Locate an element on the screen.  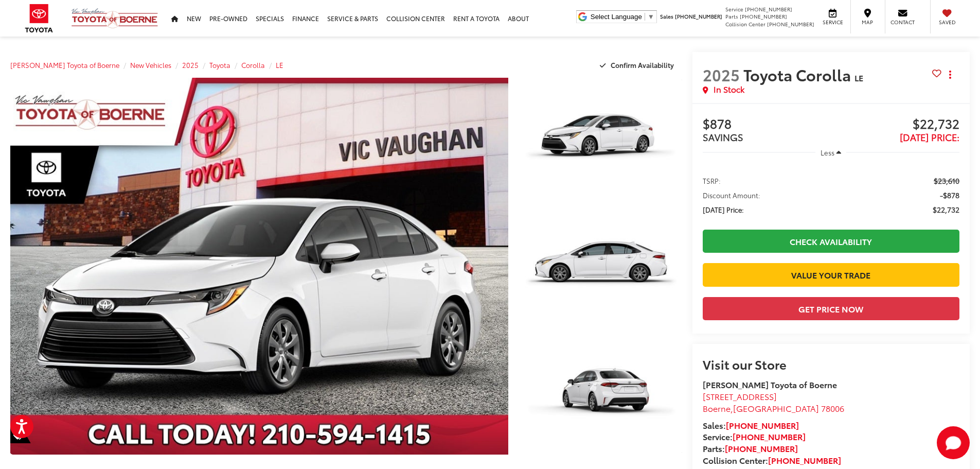
a: Select Language​ is located at coordinates (622, 16).